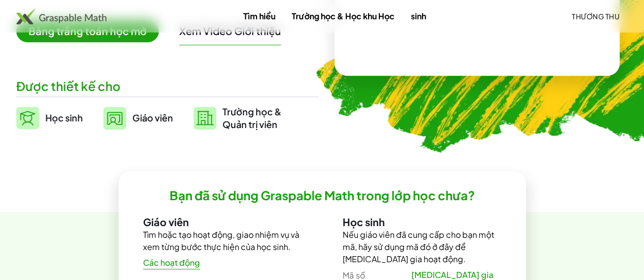  I want to click on a: Trường học &Quản trị viên, so click(238, 118).